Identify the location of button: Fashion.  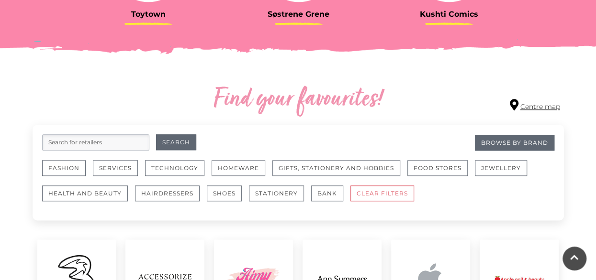
(64, 168).